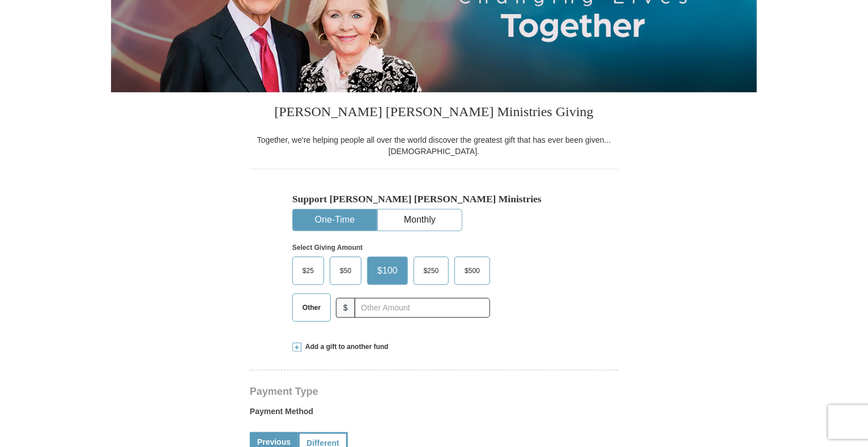 The image size is (868, 447). I want to click on span: Add a gift to another fund, so click(345, 347).